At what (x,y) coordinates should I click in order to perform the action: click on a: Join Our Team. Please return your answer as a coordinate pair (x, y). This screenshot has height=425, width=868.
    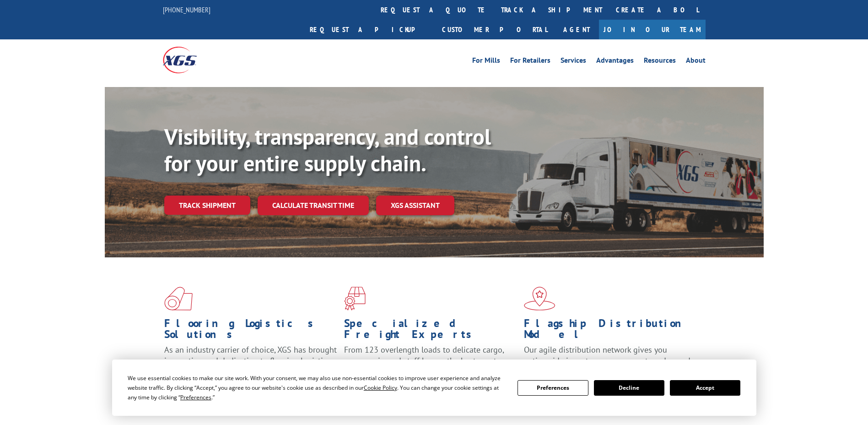
    Looking at the image, I should click on (652, 29).